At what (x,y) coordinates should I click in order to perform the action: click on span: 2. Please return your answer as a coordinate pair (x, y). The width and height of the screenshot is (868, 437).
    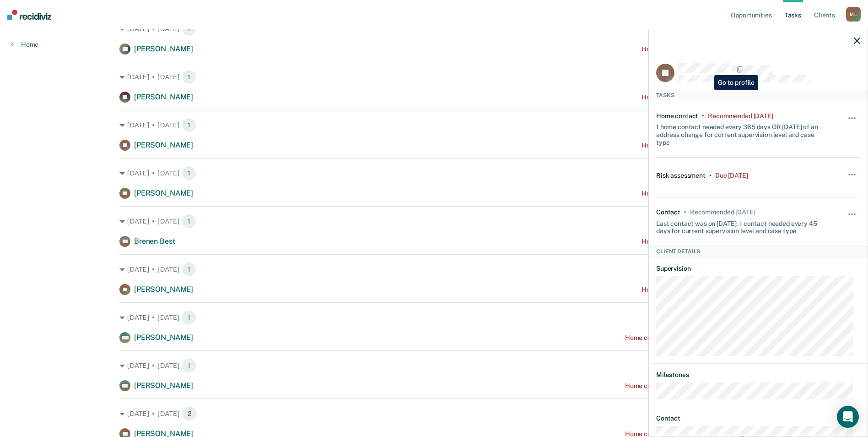
    Looking at the image, I should click on (189, 413).